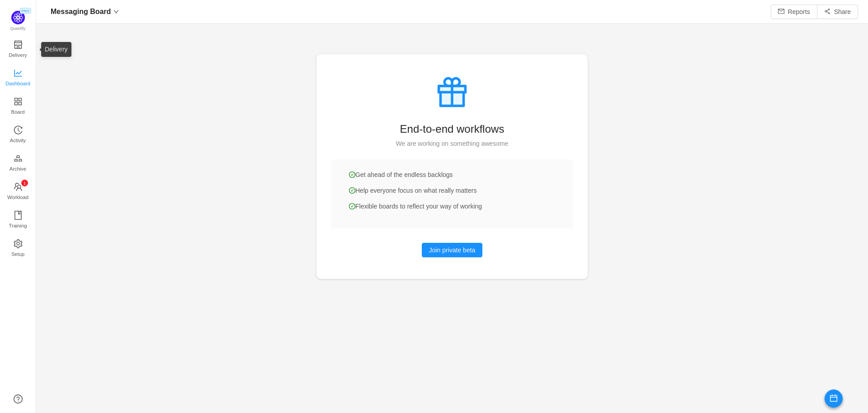  What do you see at coordinates (18, 192) in the screenshot?
I see `a: icon: teamWorkload` at bounding box center [18, 192].